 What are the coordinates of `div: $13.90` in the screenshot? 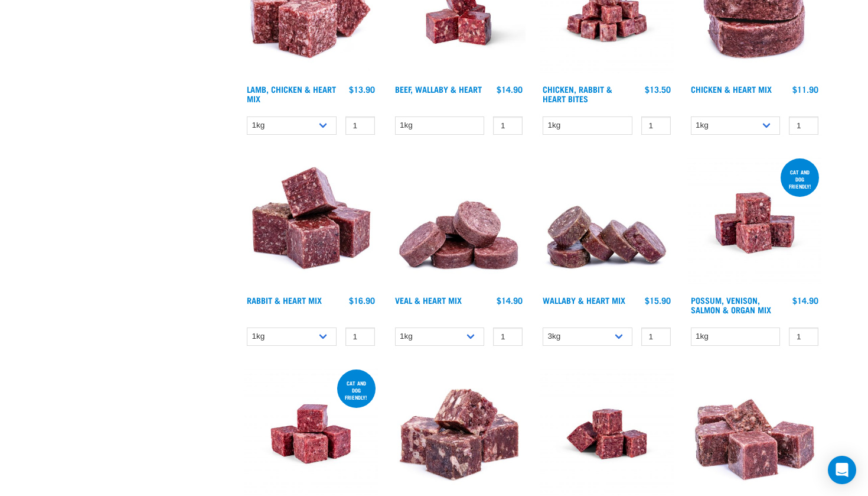 It's located at (362, 89).